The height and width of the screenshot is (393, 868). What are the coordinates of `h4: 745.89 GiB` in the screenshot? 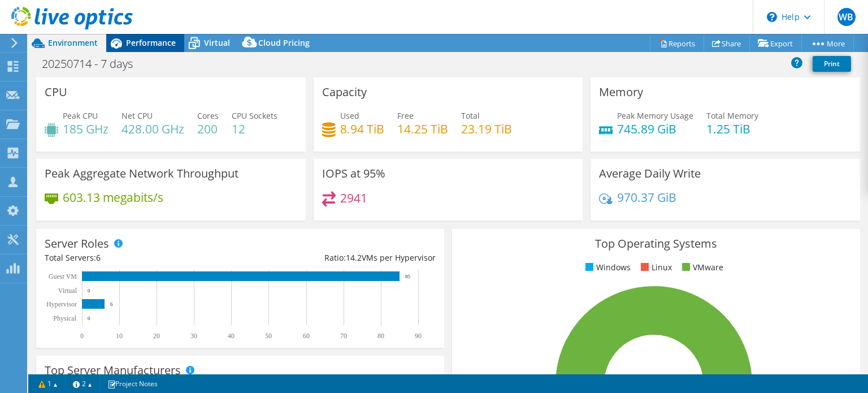 It's located at (655, 129).